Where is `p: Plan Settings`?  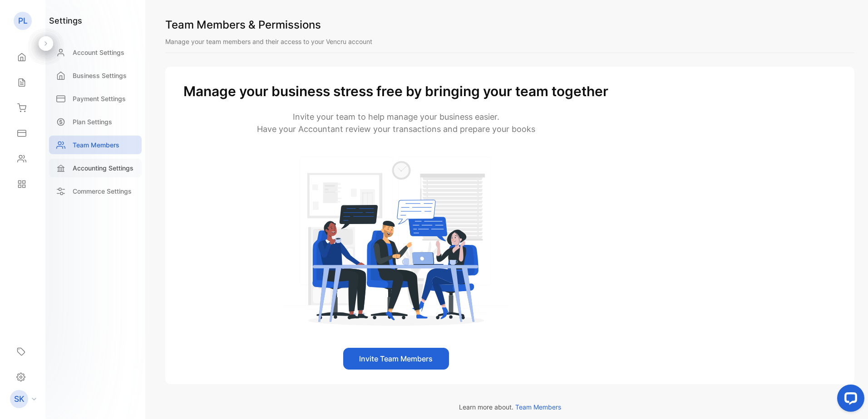
p: Plan Settings is located at coordinates (92, 122).